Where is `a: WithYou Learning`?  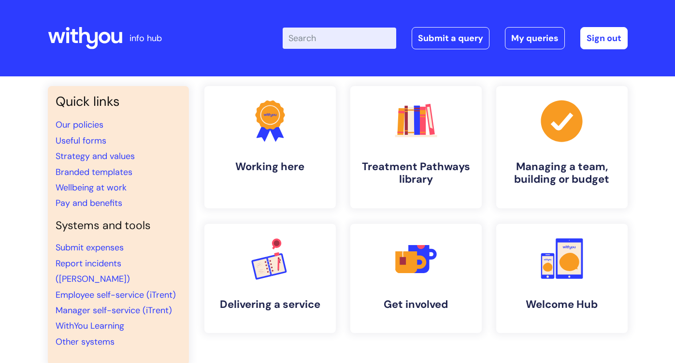
a: WithYou Learning is located at coordinates (90, 326).